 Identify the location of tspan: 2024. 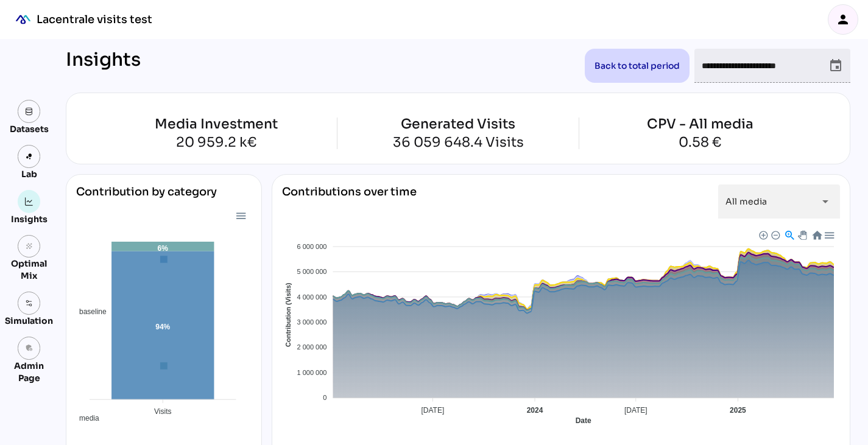
(535, 410).